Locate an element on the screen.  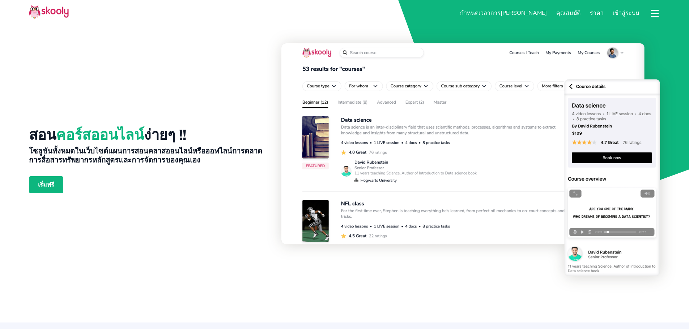
span: เข้าสู่ระบบ is located at coordinates (625, 13).